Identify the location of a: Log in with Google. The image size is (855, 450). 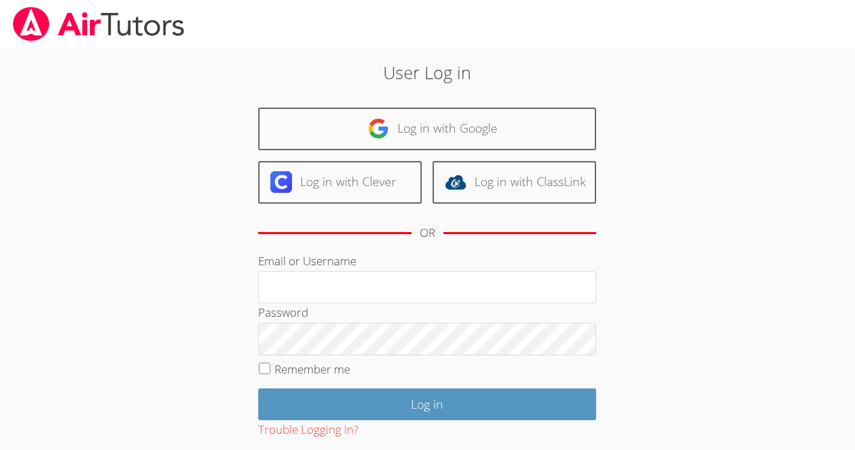
(427, 128).